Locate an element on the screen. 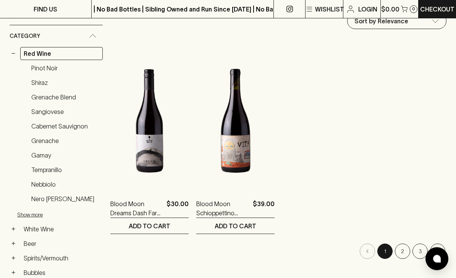  p: Blood Moon Dreams Dash Farm Pinot Noir 2024 is located at coordinates (137, 209).